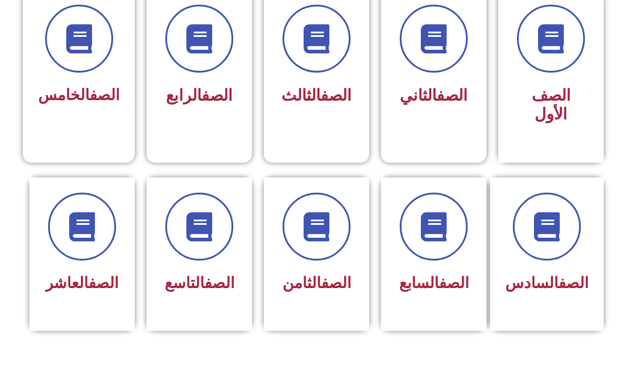 The height and width of the screenshot is (380, 633). Describe the element at coordinates (547, 283) in the screenshot. I see `span: السادس` at that location.